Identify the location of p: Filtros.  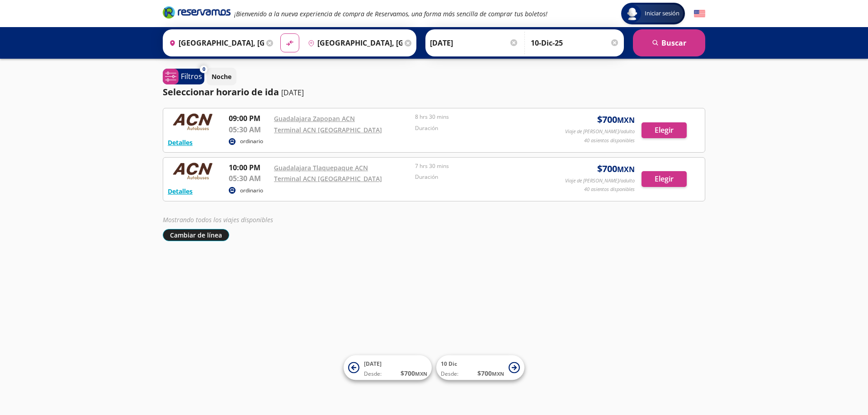
(191, 76).